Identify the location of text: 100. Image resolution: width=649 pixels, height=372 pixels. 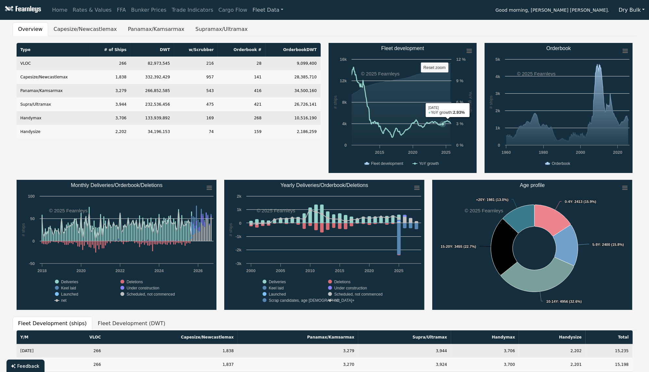
(31, 196).